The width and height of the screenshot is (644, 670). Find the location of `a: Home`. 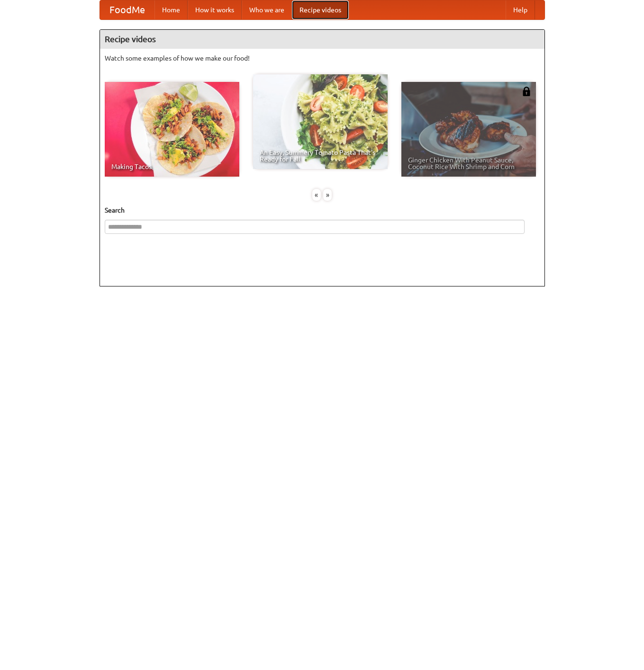

a: Home is located at coordinates (171, 10).